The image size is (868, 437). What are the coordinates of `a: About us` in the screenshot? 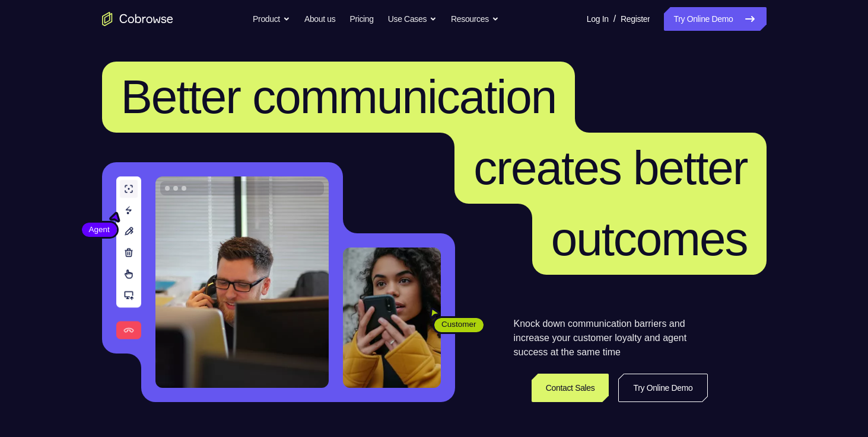 It's located at (320, 19).